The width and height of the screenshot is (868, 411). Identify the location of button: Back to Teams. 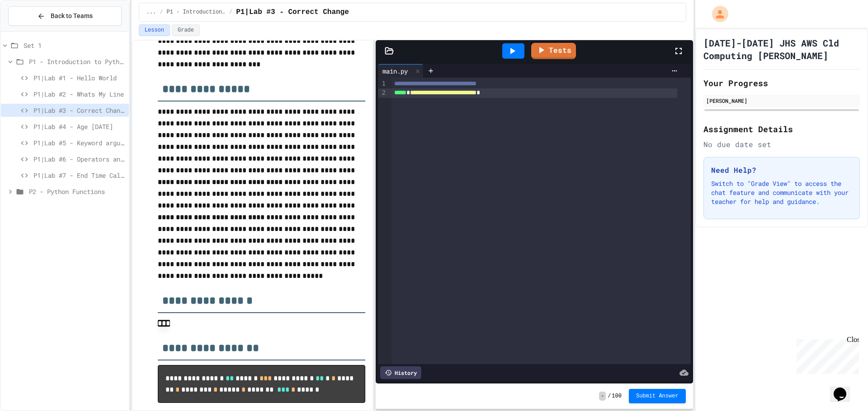
(64, 16).